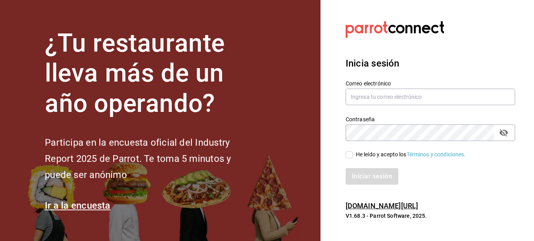 This screenshot has width=534, height=241. I want to click on input: Ingresa tu correo electrónico, so click(430, 97).